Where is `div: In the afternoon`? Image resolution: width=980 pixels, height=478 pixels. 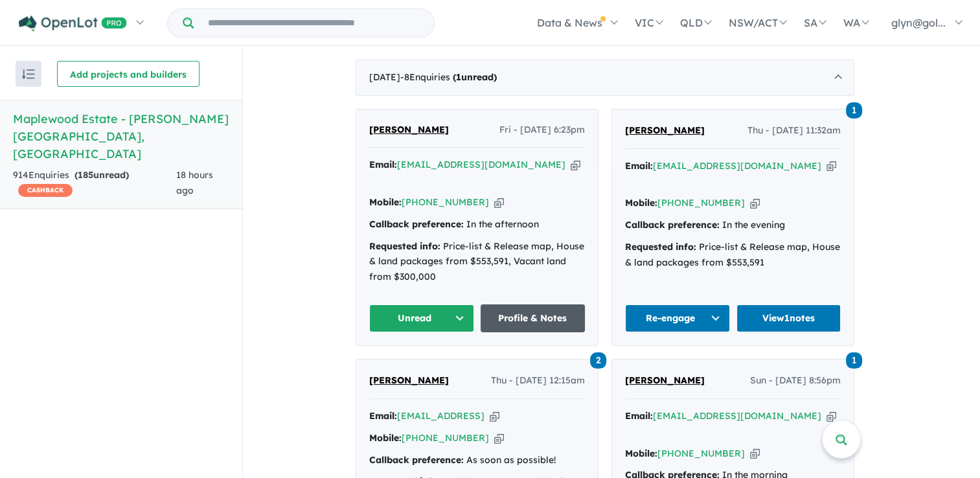 div: In the afternoon is located at coordinates (476, 225).